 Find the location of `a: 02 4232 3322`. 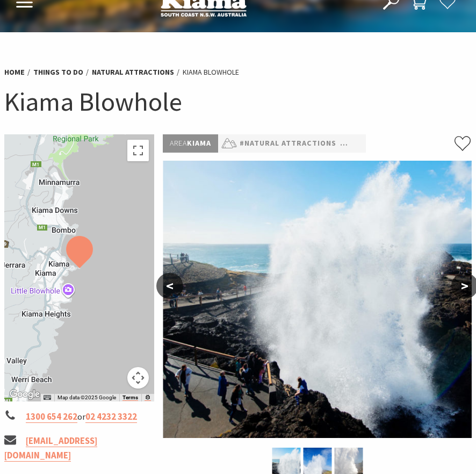

a: 02 4232 3322 is located at coordinates (111, 417).